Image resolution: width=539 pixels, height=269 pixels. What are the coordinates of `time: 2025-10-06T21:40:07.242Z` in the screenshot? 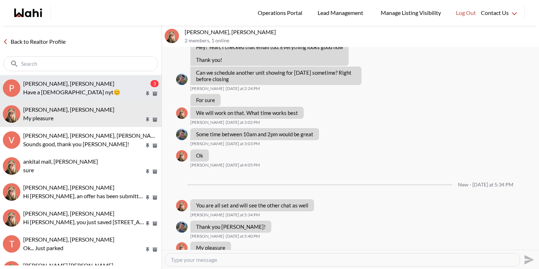 It's located at (243, 237).